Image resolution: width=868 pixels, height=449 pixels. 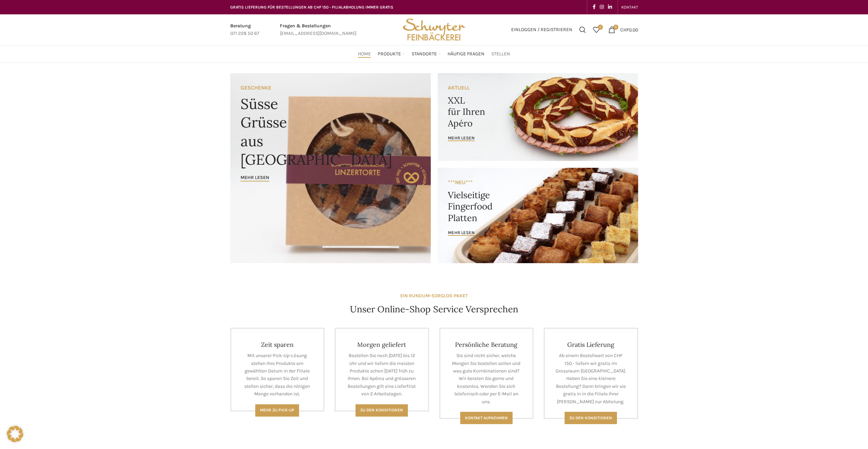 I want to click on a: Site logo, so click(x=434, y=29).